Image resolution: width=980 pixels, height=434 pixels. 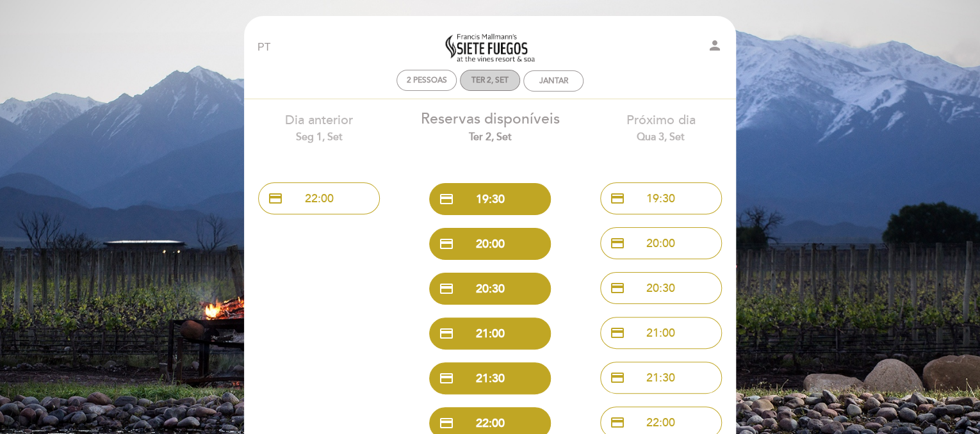 What do you see at coordinates (319, 198) in the screenshot?
I see `button: credit_card 22:00` at bounding box center [319, 198].